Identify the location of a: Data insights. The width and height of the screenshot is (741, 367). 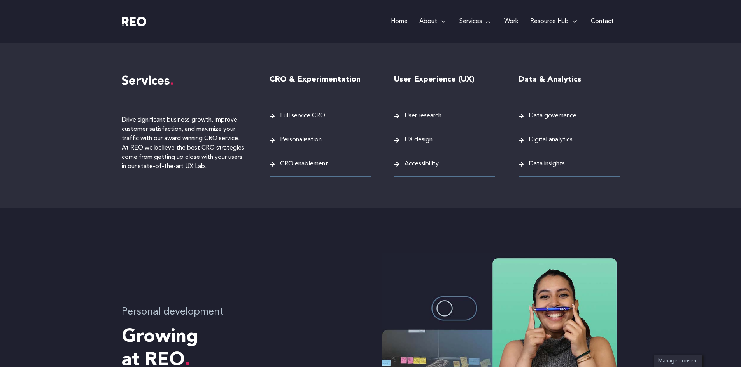
(569, 164).